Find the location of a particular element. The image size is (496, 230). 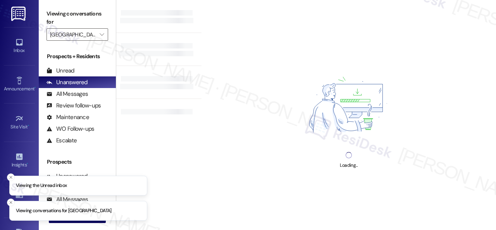

div: Loading... is located at coordinates (348, 165).